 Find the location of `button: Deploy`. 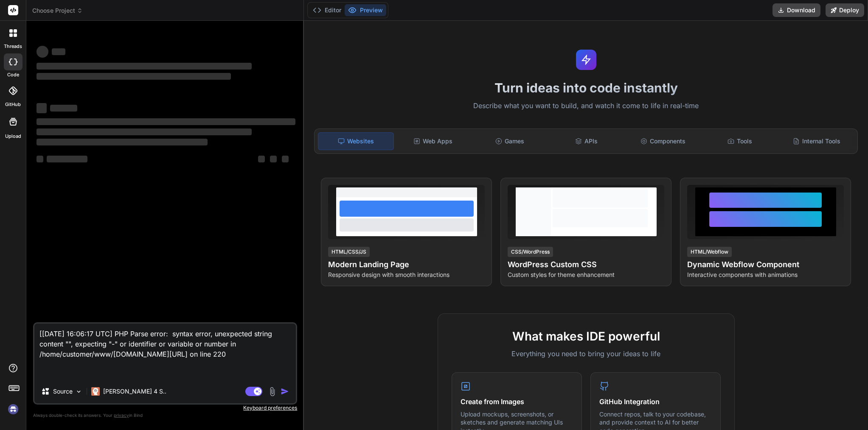

button: Deploy is located at coordinates (845, 10).